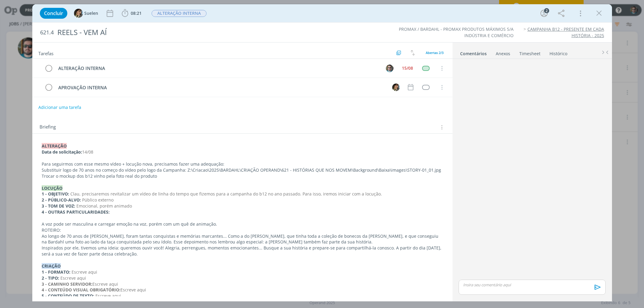 This screenshot has height=308, width=644. Describe the element at coordinates (242, 164) in the screenshot. I see `p: Para seguirmos com esse mesmo vídeo + locução nova, precisamos fazer uma adequação:` at that location.